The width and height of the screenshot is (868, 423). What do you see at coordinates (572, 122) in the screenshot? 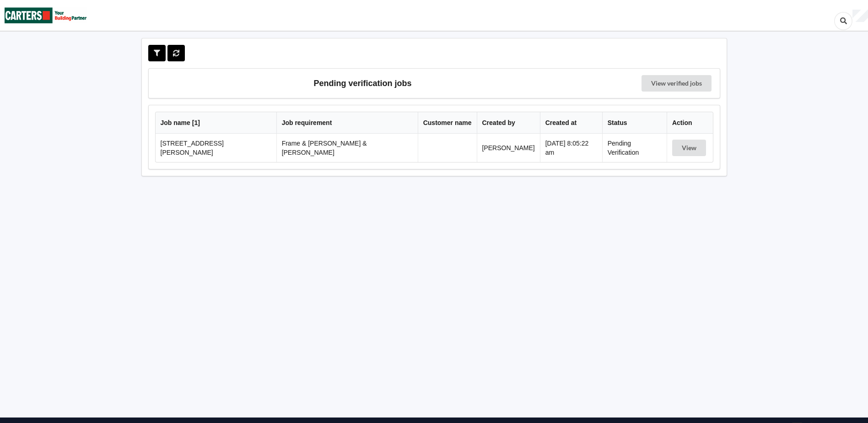
I see `th: Created at` at bounding box center [572, 122].